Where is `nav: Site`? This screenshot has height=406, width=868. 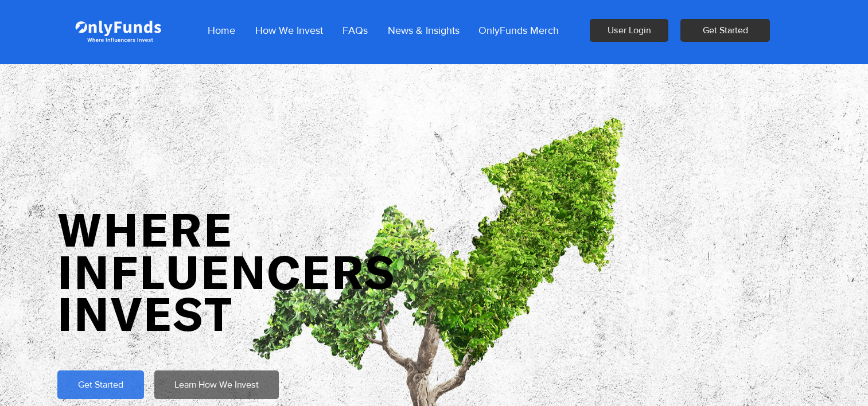 nav: Site is located at coordinates (383, 30).